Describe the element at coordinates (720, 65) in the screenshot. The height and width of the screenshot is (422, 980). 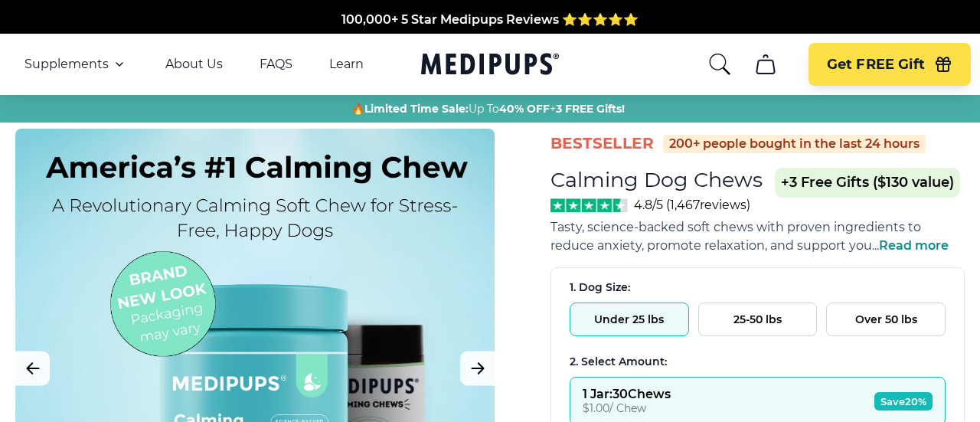
I see `button: search` at that location.